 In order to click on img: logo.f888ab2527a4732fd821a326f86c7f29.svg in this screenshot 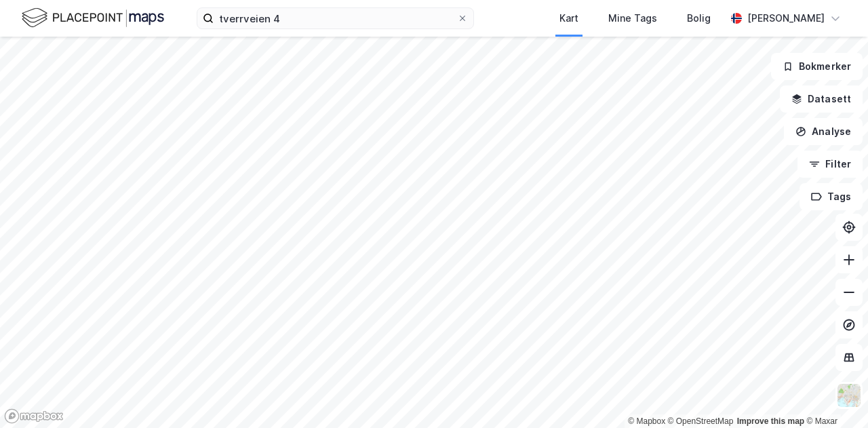, I will do `click(92, 17)`.